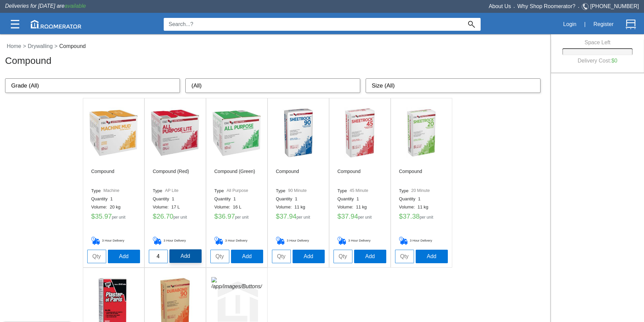 Image resolution: width=644 pixels, height=322 pixels. What do you see at coordinates (586, 6) in the screenshot?
I see `img: Telephone.svg` at bounding box center [586, 6].